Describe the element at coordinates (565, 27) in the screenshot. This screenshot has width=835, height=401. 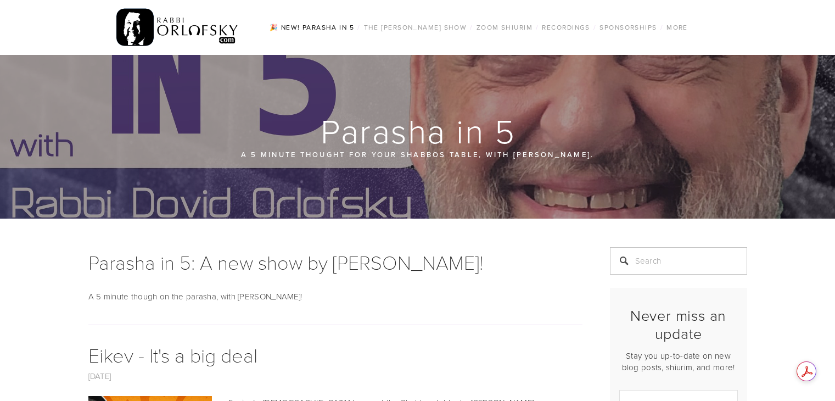
I see `a: Recordings` at that location.